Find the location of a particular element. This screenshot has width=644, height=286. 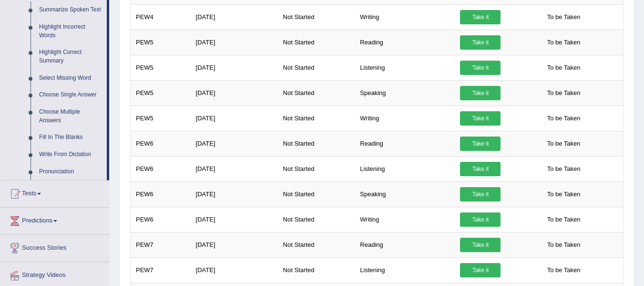

a: Summarize Spoken Text is located at coordinates (71, 10).